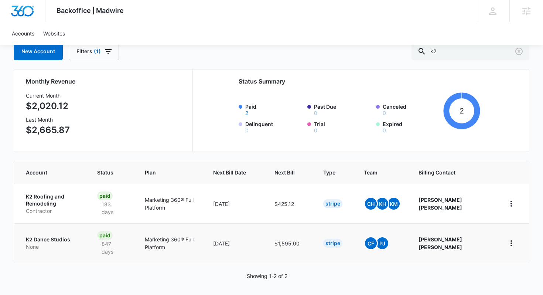  What do you see at coordinates (170, 172) in the screenshot?
I see `span: Plan` at bounding box center [170, 172].